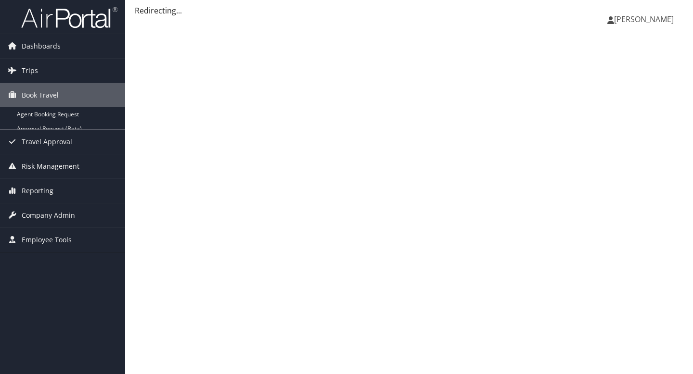  What do you see at coordinates (47, 240) in the screenshot?
I see `span: Employee Tools` at bounding box center [47, 240].